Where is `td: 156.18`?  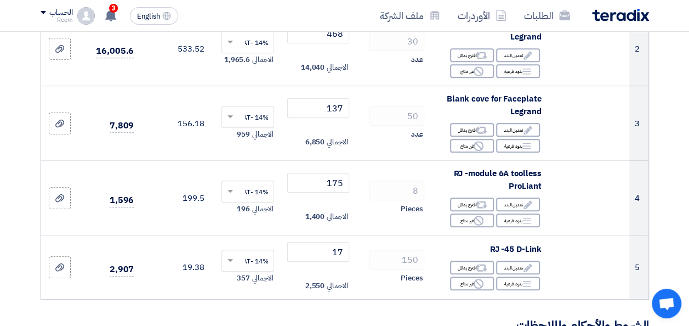
td: 156.18 is located at coordinates (178, 123).